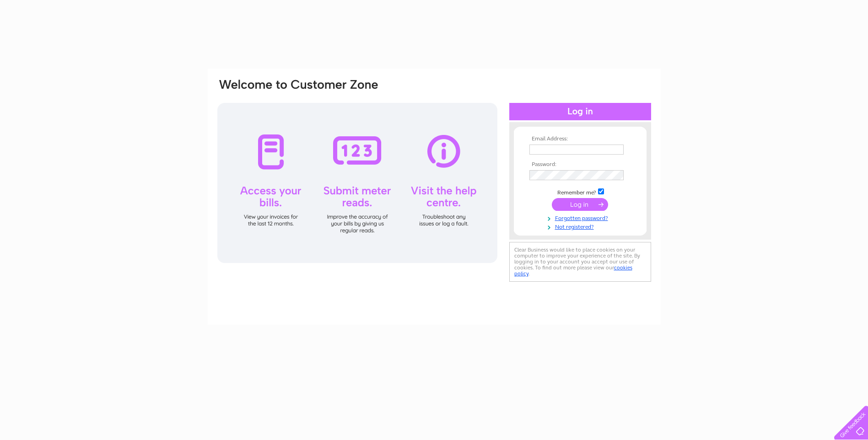 The width and height of the screenshot is (868, 440). I want to click on a: Not registered?, so click(581, 226).